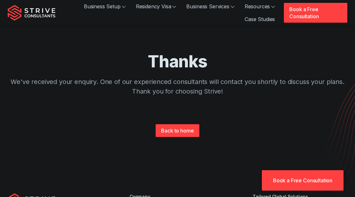 The width and height of the screenshot is (355, 197). I want to click on h1: Thanks, so click(177, 61).